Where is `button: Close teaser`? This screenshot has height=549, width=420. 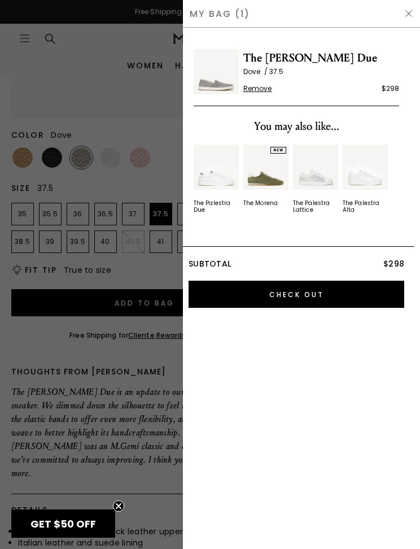 button: Close teaser is located at coordinates (119, 506).